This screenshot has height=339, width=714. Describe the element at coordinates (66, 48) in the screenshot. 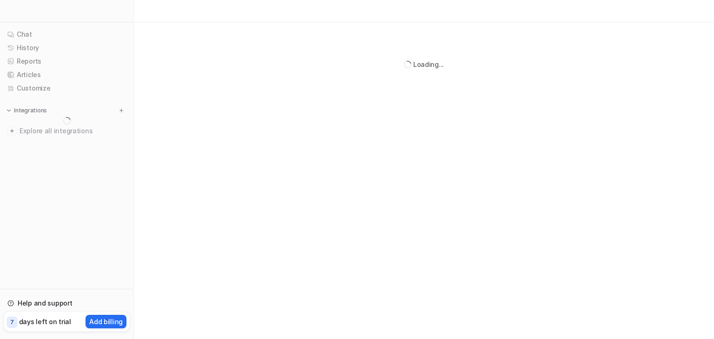

I see `a: History` at that location.